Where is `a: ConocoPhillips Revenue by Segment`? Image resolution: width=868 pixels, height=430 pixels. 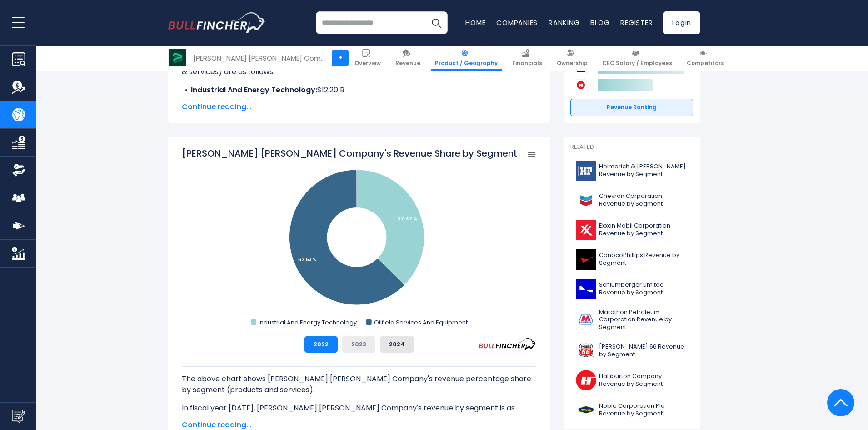 a: ConocoPhillips Revenue by Segment is located at coordinates (632, 259).